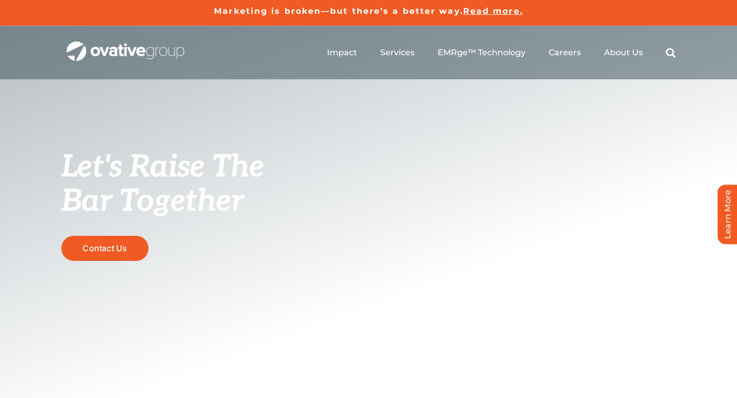 Image resolution: width=737 pixels, height=398 pixels. Describe the element at coordinates (482, 53) in the screenshot. I see `a: EMRge™ Technology` at that location.